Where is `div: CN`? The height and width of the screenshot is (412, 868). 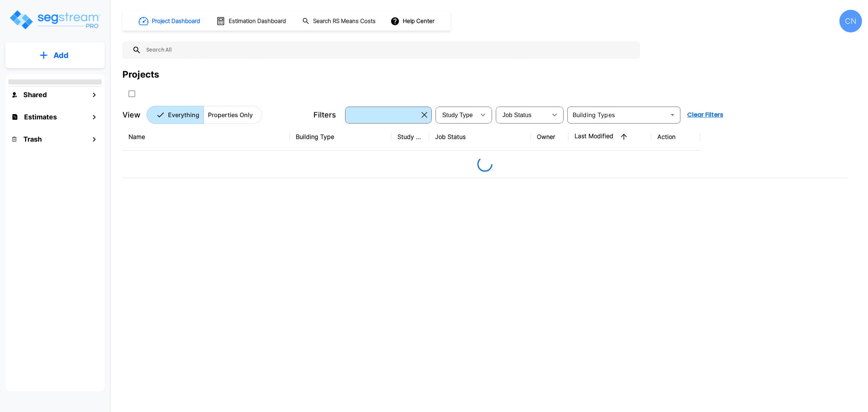
div: CN is located at coordinates (851, 21).